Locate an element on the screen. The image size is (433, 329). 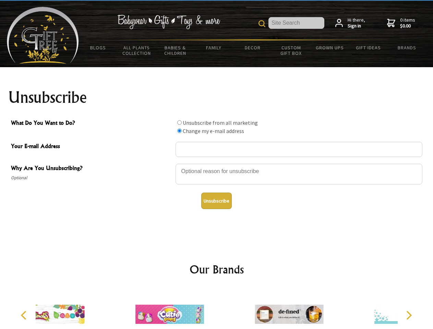
a: Custom Gift Box is located at coordinates (291, 50).